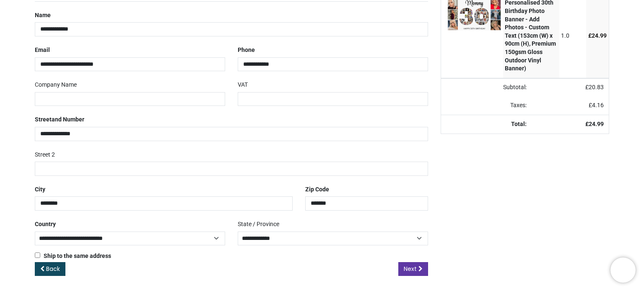  Describe the element at coordinates (243, 85) in the screenshot. I see `label: VAT` at that location.